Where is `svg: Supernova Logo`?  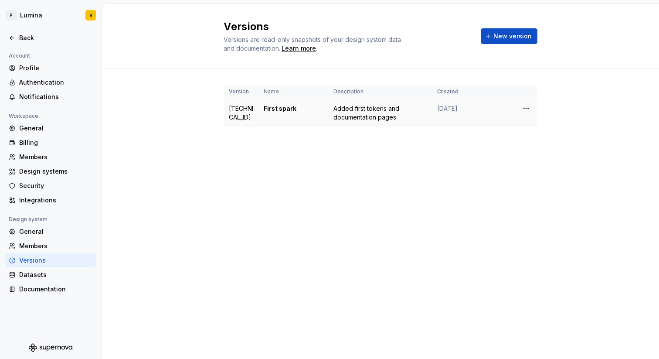 svg: Supernova Logo is located at coordinates (51, 347).